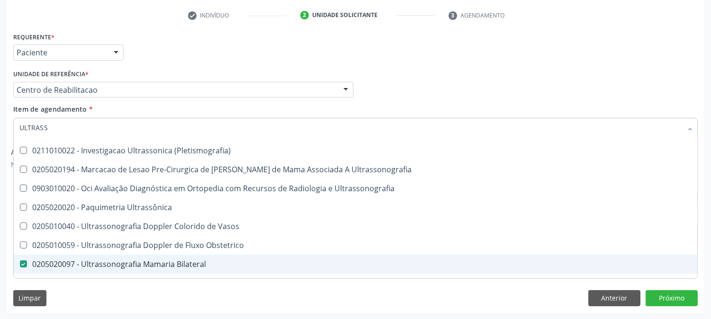 The width and height of the screenshot is (711, 319). I want to click on button: Anterior, so click(615, 299).